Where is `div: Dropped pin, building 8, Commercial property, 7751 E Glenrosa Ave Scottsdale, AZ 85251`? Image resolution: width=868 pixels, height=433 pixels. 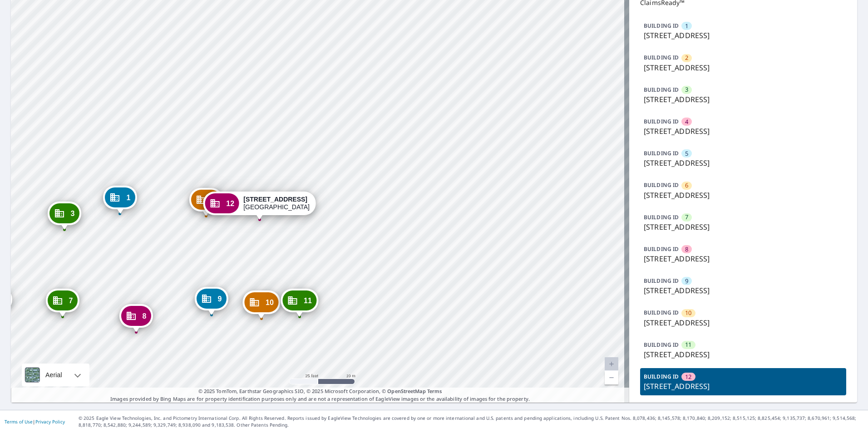 div: Dropped pin, building 8, Commercial property, 7751 E Glenrosa Ave Scottsdale, AZ 85251 is located at coordinates (136, 318).